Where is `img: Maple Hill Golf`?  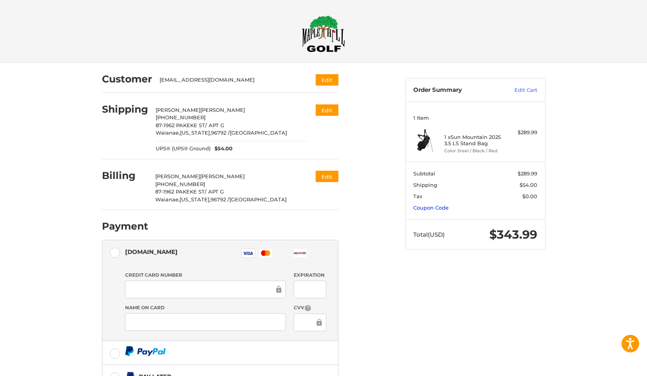
img: Maple Hill Golf is located at coordinates (323, 34).